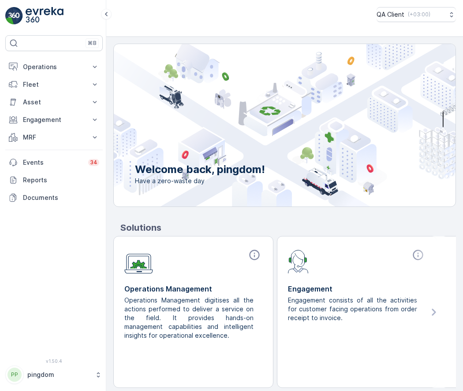 The height and width of the screenshot is (391, 463). Describe the element at coordinates (54, 120) in the screenshot. I see `button: Engagement` at that location.